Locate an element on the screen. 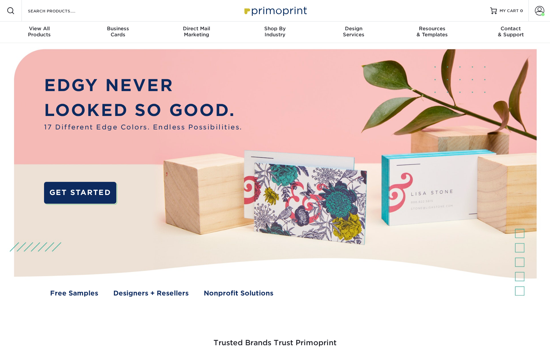  span: Design is located at coordinates (354, 29).